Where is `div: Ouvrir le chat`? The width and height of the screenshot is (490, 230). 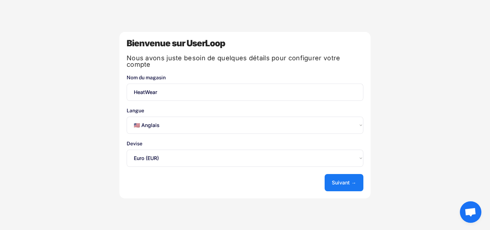
div: Ouvrir le chat is located at coordinates (471, 212).